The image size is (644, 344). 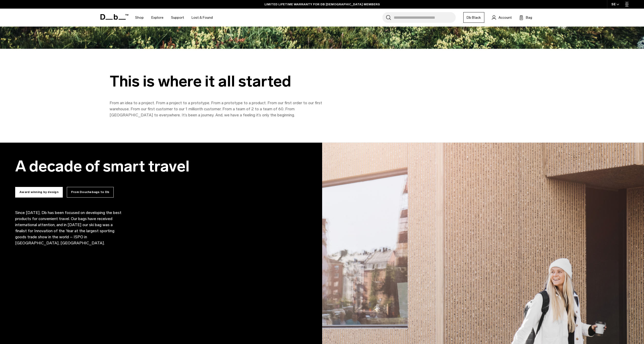 I want to click on h2: A decade of smart travel, so click(x=102, y=166).